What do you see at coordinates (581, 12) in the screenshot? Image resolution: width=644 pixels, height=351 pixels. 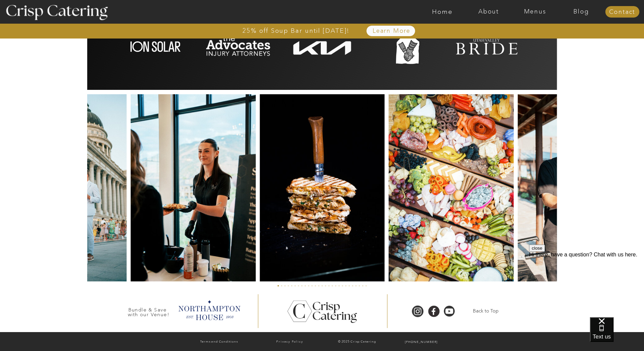 I see `a: Blog` at bounding box center [581, 12].